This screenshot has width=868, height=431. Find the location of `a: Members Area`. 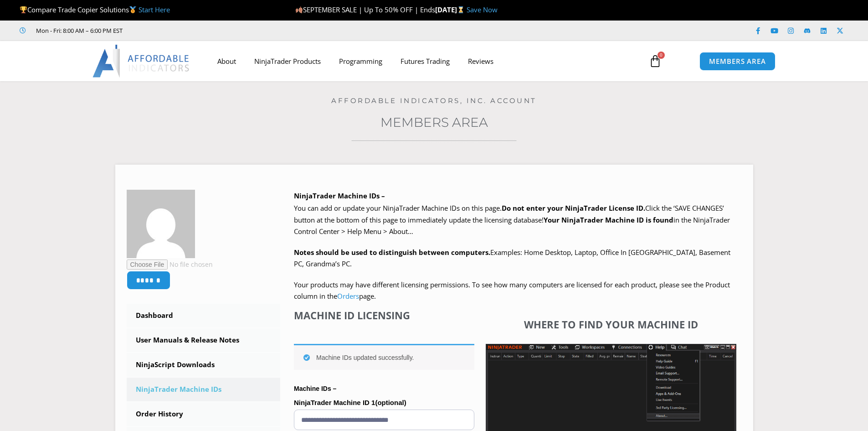

a: Members Area is located at coordinates (435, 122).